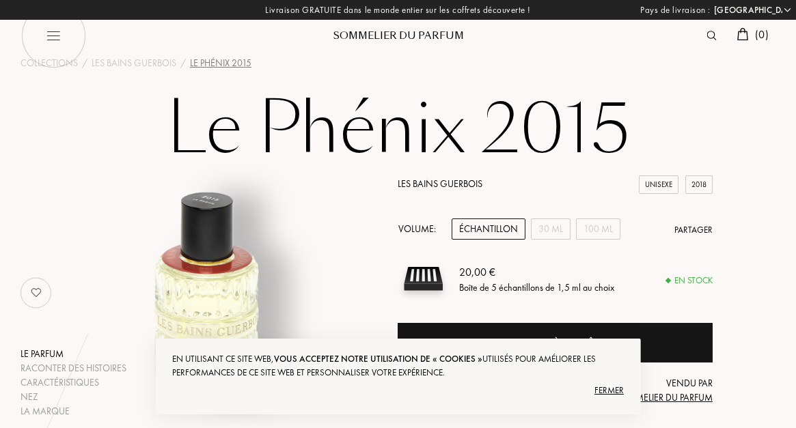 The width and height of the screenshot is (796, 428). I want to click on font: Ajouter à la boîte, so click(555, 343).